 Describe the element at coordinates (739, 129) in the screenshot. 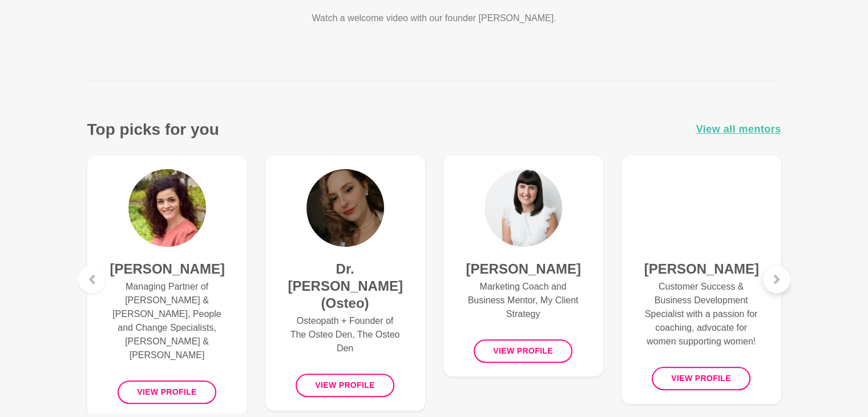

I see `span: View all mentors` at that location.